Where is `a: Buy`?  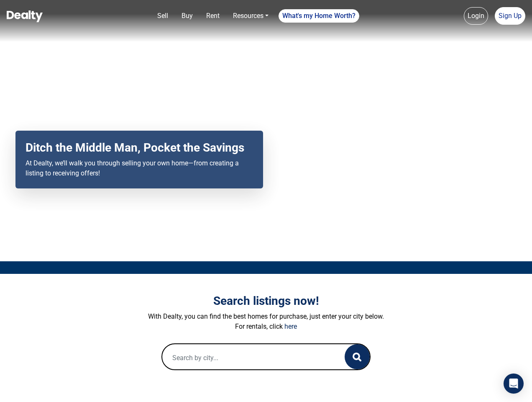
a: Buy is located at coordinates (187, 16).